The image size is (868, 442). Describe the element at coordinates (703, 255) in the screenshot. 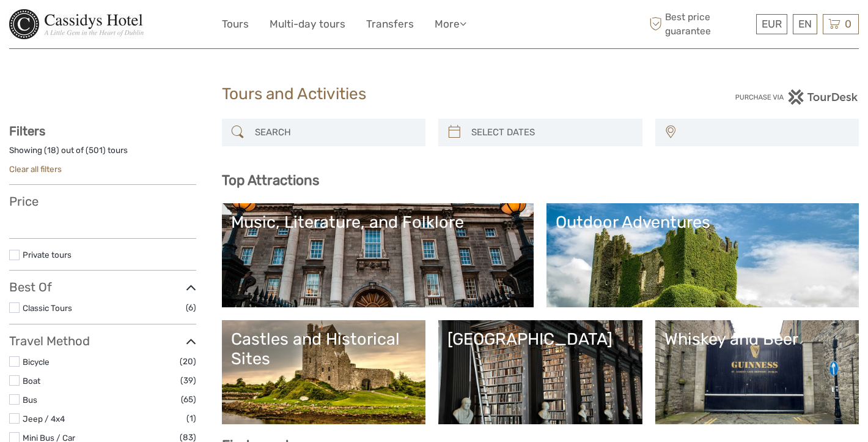

I see `a: Outdoor Adventures` at that location.